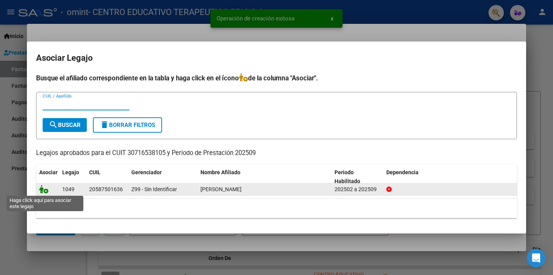  I want to click on datatable-header-cell: Dependencia, so click(450, 177).